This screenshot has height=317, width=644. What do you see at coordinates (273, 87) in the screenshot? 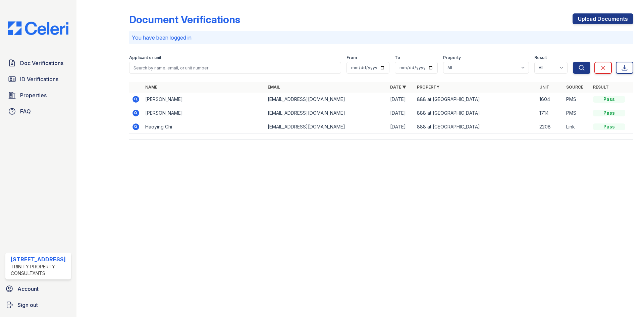
I see `a: Email` at bounding box center [273, 87].